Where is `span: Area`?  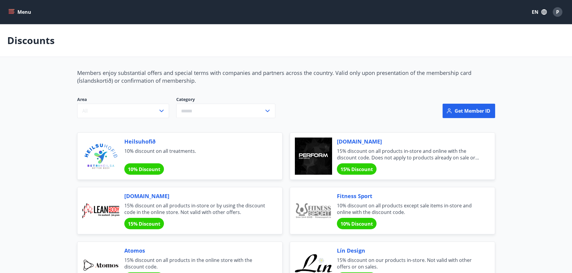 span: Area is located at coordinates (123, 100).